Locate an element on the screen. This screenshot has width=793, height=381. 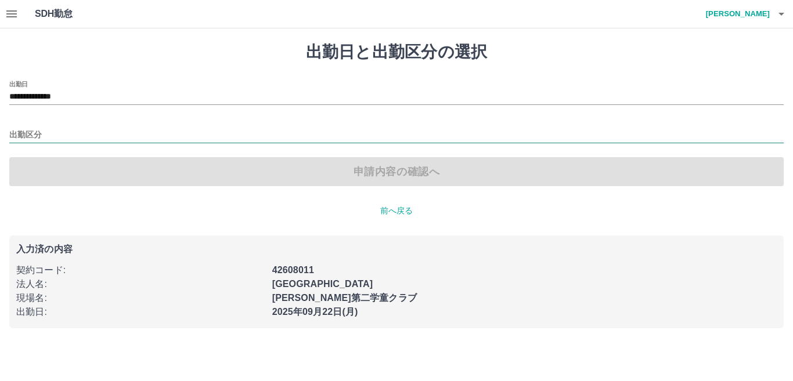
p: 出勤日 : is located at coordinates (141, 312).